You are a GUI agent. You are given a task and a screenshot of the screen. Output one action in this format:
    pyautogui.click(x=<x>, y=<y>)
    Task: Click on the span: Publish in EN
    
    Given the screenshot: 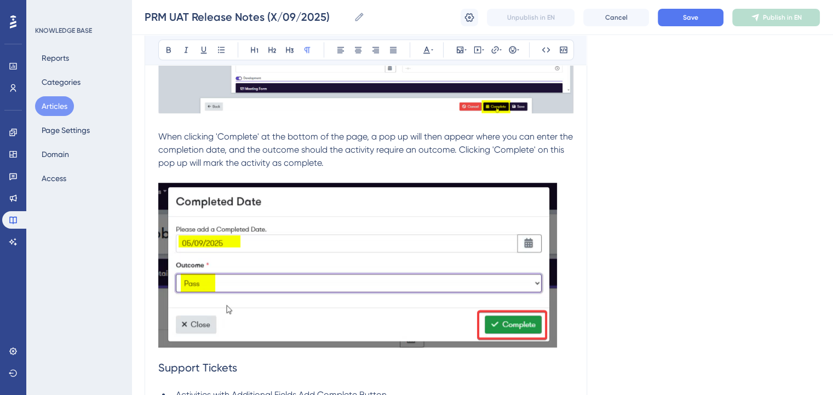 What is the action you would take?
    pyautogui.click(x=782, y=18)
    